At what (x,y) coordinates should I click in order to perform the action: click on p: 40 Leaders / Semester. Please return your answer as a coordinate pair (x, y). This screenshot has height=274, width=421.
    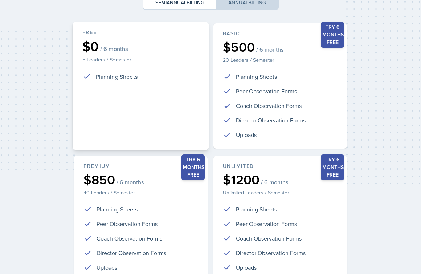
    Looking at the image, I should click on (141, 193).